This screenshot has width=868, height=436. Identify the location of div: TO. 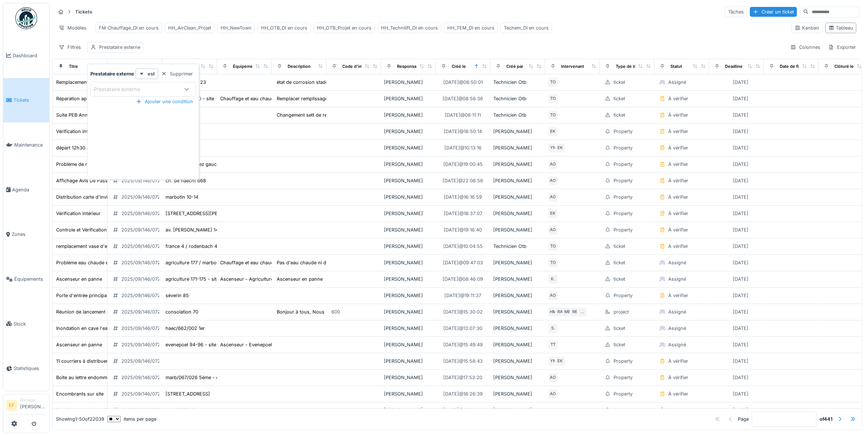
(553, 99).